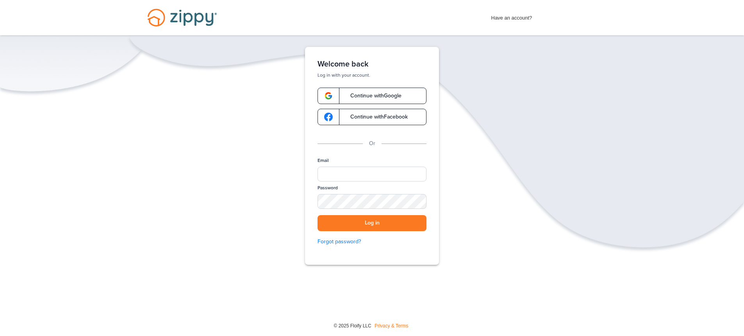  Describe the element at coordinates (372, 96) in the screenshot. I see `span: Continue with Google` at that location.